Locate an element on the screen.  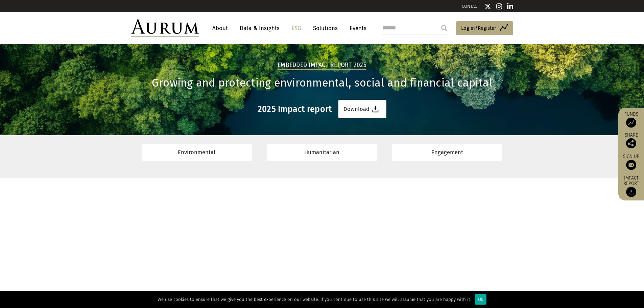
a: Log in/Register is located at coordinates (484, 28).